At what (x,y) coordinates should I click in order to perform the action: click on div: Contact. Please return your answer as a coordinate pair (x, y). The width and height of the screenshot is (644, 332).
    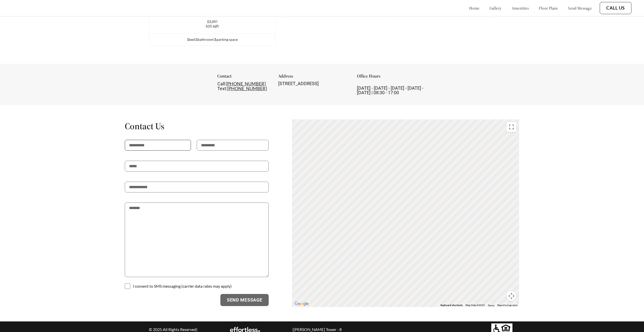
    Looking at the image, I should click on (244, 78).